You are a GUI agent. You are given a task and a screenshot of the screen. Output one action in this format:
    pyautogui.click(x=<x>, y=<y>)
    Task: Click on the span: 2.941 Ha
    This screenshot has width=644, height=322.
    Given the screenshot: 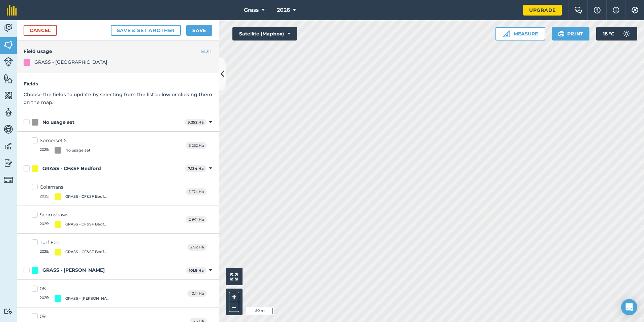 What is the action you would take?
    pyautogui.click(x=196, y=219)
    